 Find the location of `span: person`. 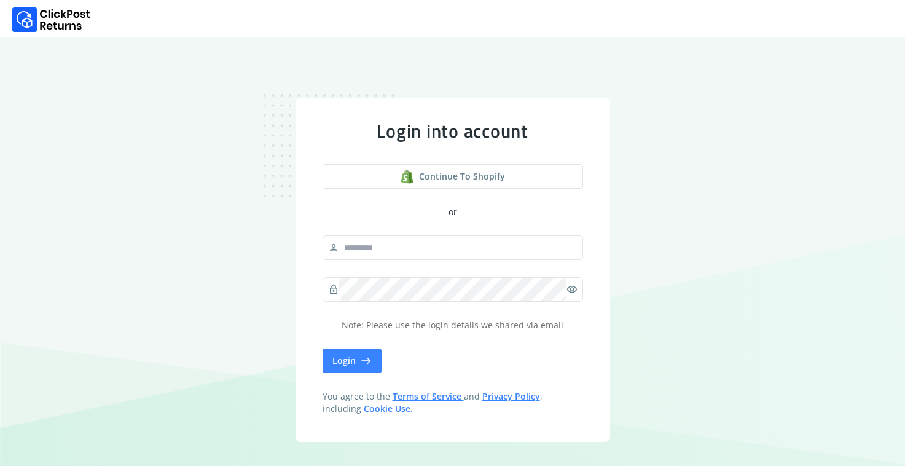

span: person is located at coordinates (334, 248).